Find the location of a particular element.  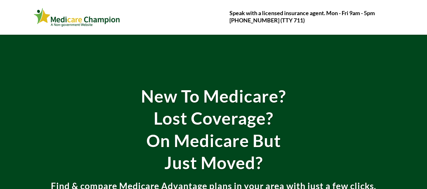

strong: Lost Coverage? is located at coordinates (213, 118).